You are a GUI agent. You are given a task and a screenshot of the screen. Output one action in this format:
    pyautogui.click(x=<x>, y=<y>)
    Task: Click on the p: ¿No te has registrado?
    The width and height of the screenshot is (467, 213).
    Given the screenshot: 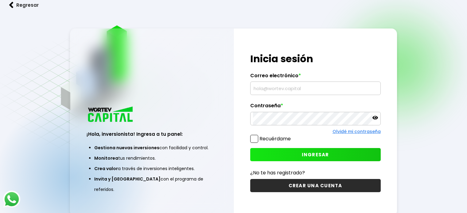 What is the action you would take?
    pyautogui.click(x=315, y=173)
    